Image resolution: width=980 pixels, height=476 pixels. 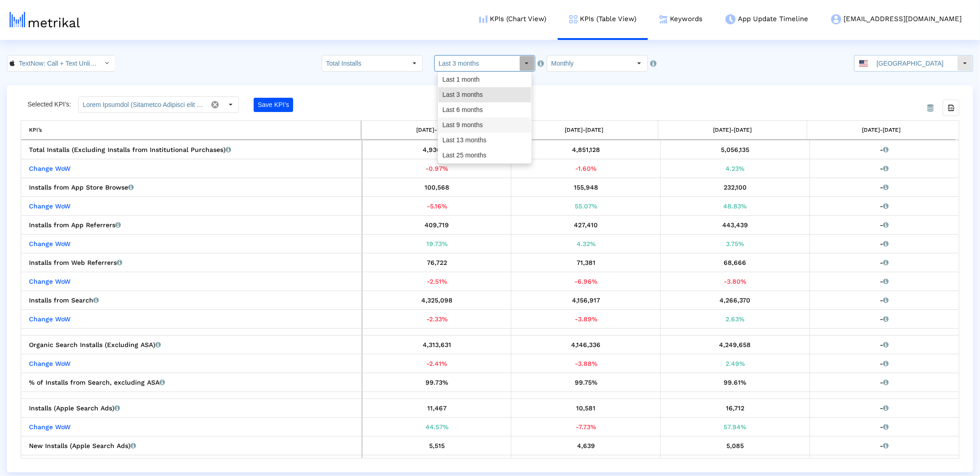 I want to click on td: Column 08/01/25-08/31/25, so click(x=881, y=130).